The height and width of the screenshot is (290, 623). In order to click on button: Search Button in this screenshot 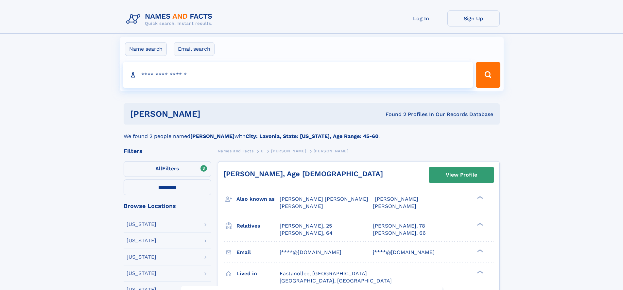, I will do `click(488, 75)`.